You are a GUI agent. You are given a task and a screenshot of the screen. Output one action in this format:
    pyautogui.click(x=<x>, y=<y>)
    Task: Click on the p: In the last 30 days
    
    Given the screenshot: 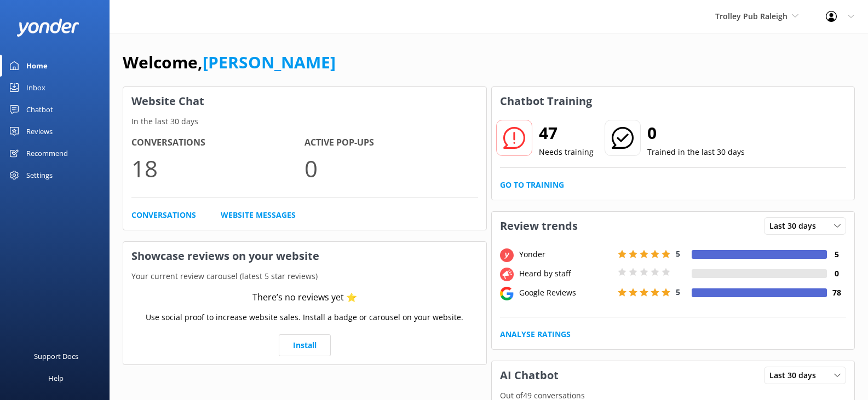 What is the action you would take?
    pyautogui.click(x=305, y=121)
    